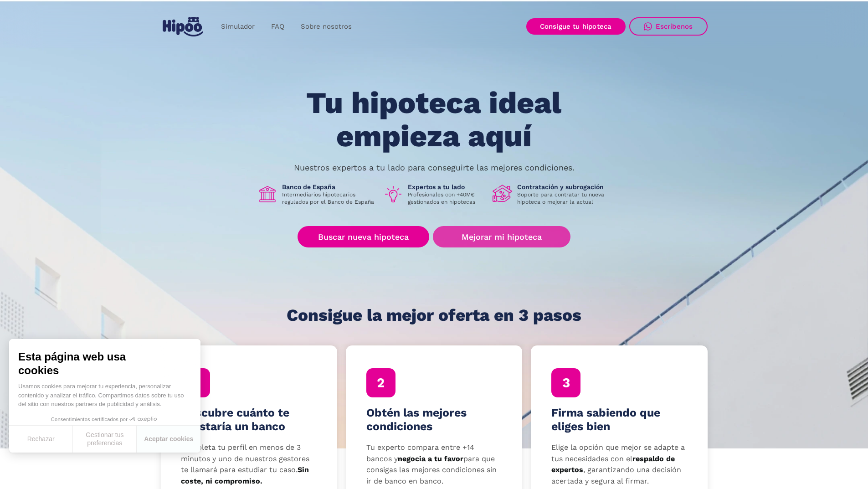 The width and height of the screenshot is (868, 489). What do you see at coordinates (249, 464) in the screenshot?
I see `p: Completa tu perfil en menos de 3 minutos y uno de nuestros gestores te llamará para estudiar tu c...` at bounding box center [249, 464].